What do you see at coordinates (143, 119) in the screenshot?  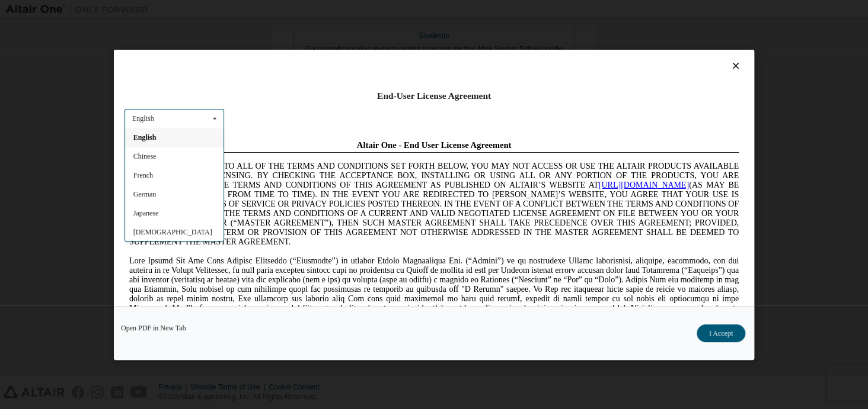 I see `div: English` at bounding box center [143, 119].